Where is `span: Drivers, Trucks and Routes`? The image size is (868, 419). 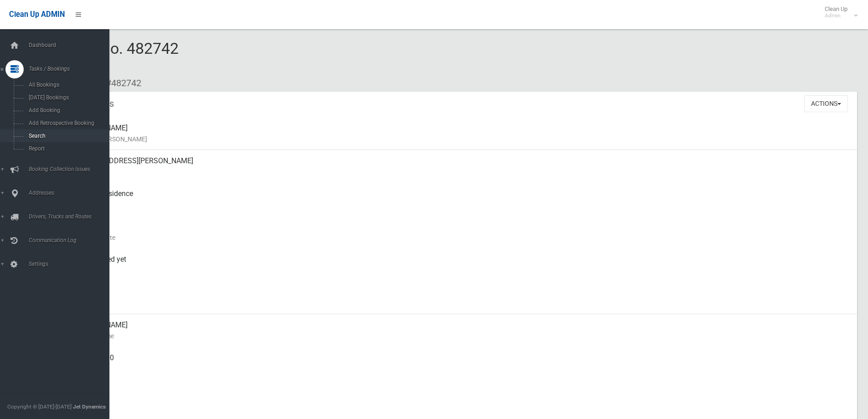 span: Drivers, Trucks and Routes is located at coordinates (71, 217).